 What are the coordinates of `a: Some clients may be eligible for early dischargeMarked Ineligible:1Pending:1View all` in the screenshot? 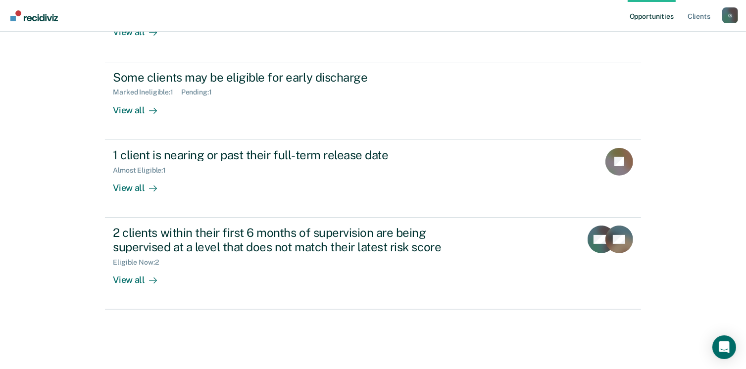 It's located at (373, 101).